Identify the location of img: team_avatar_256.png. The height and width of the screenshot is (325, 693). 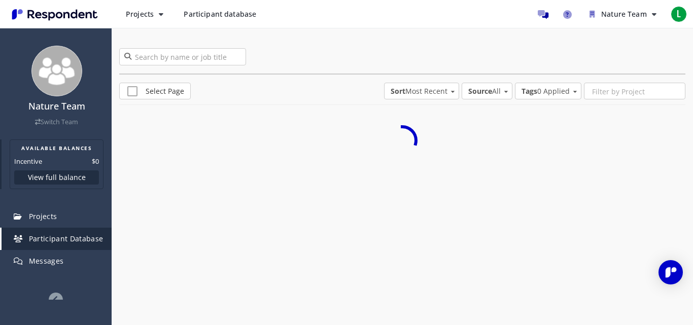
(57, 71).